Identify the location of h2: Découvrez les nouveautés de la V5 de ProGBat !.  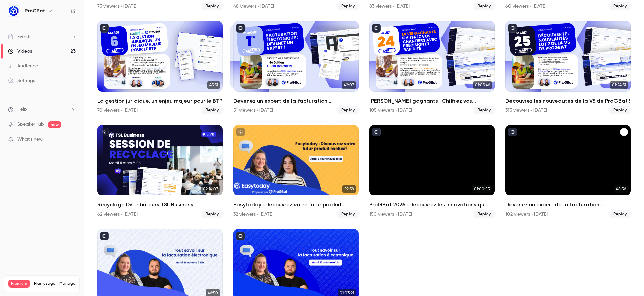
(568, 101).